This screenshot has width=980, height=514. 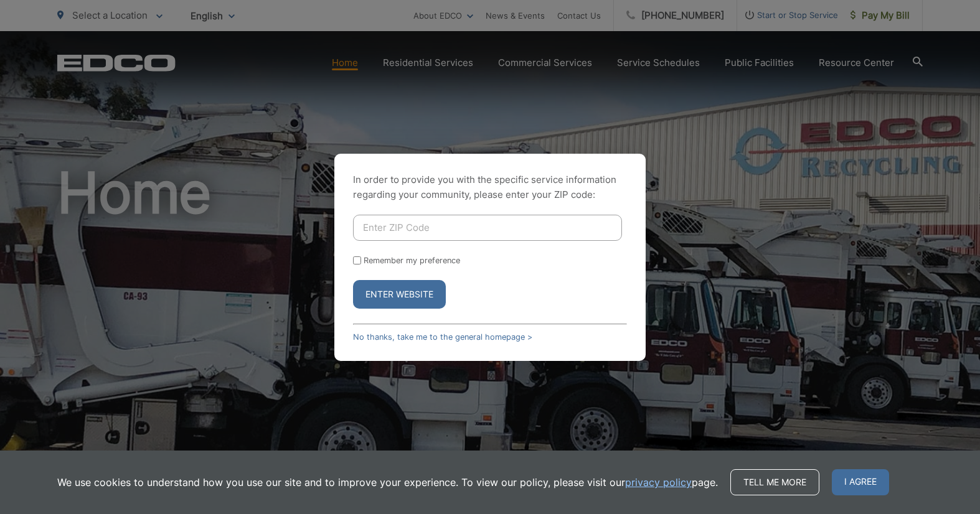 What do you see at coordinates (658, 483) in the screenshot?
I see `a: privacy policy` at bounding box center [658, 483].